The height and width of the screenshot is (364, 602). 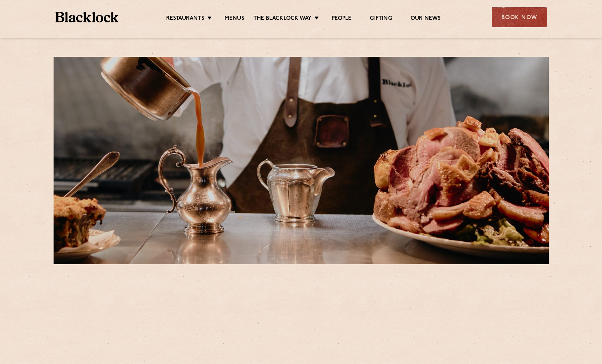 I want to click on a: The Blacklock Way, so click(x=283, y=19).